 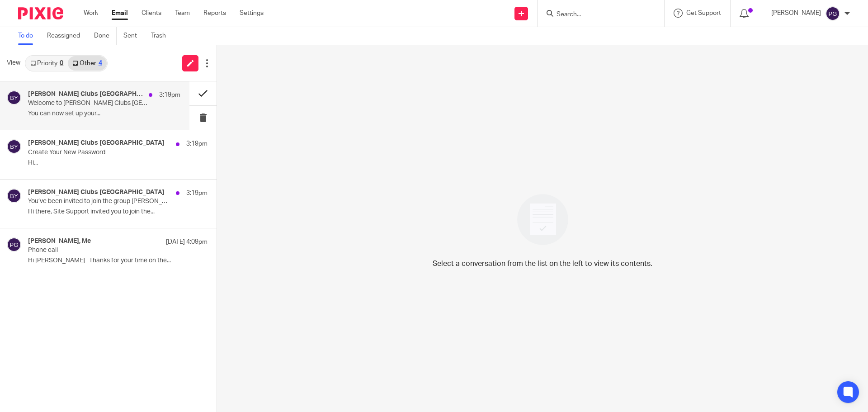 What do you see at coordinates (703, 13) in the screenshot?
I see `span: Get Support` at bounding box center [703, 13].